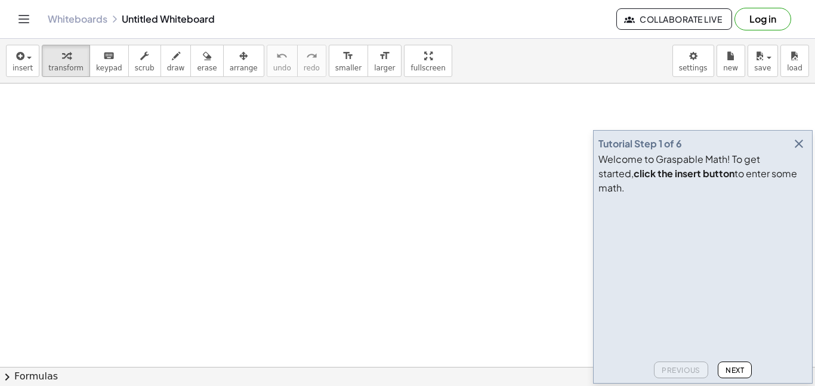  Describe the element at coordinates (206, 68) in the screenshot. I see `span: erase` at that location.